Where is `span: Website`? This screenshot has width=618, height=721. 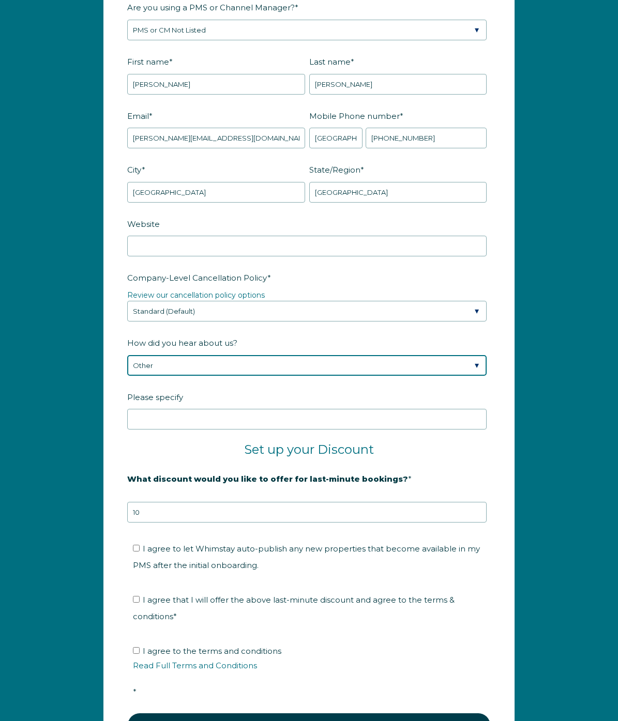 span: Website is located at coordinates (143, 224).